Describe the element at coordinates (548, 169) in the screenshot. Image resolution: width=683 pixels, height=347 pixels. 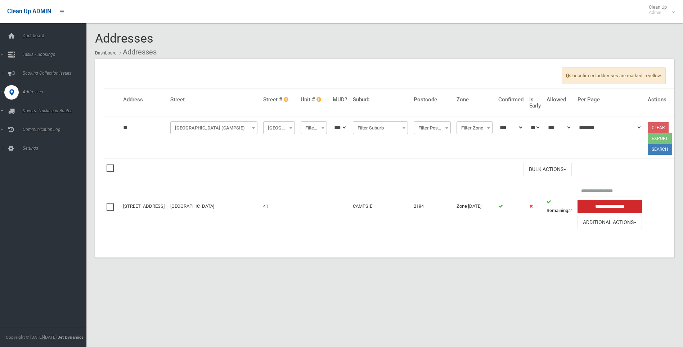
I see `button: Bulk Actions` at that location.